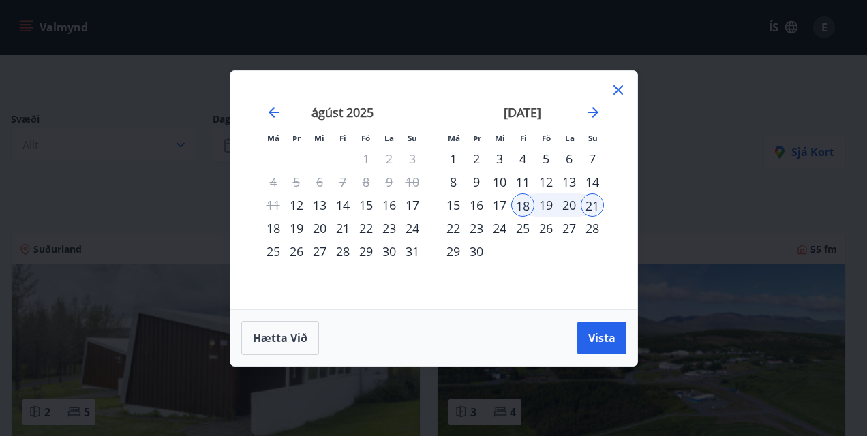 Image resolution: width=867 pixels, height=436 pixels. Describe the element at coordinates (523, 228) in the screenshot. I see `td: Choose fimmtudagur, 25. september 2025 as your check-in date. It’s available.` at that location.